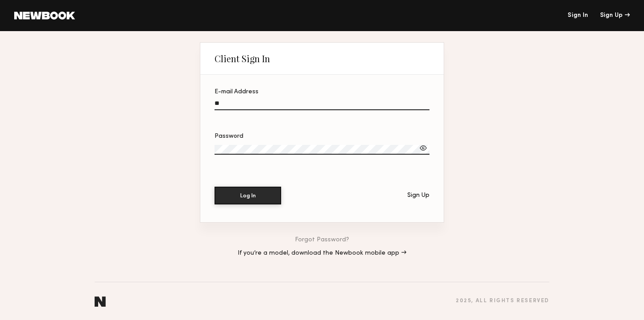  I want to click on div: Password, so click(322, 137).